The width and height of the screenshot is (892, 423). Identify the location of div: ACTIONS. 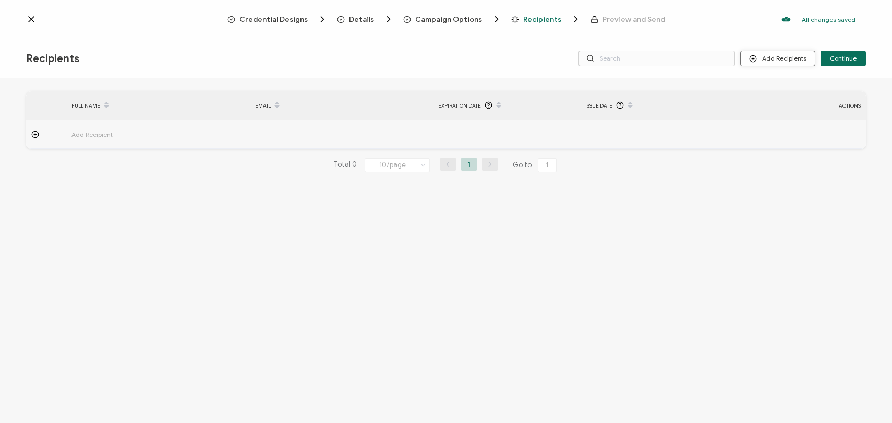
(816, 105).